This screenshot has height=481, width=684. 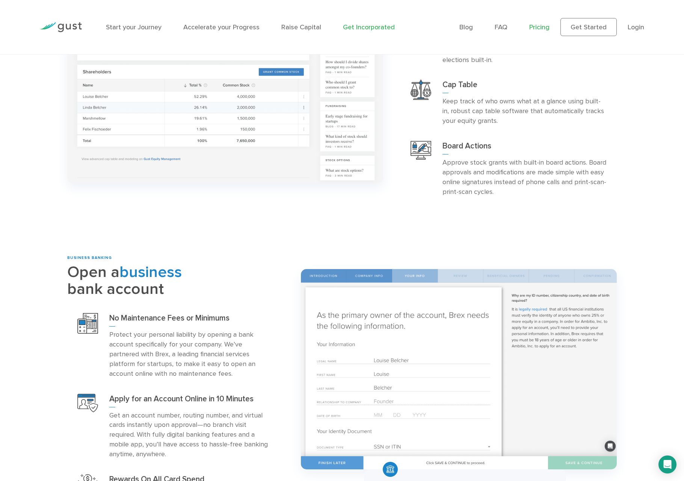 What do you see at coordinates (175, 281) in the screenshot?
I see `h2: Open a bank account` at bounding box center [175, 281].